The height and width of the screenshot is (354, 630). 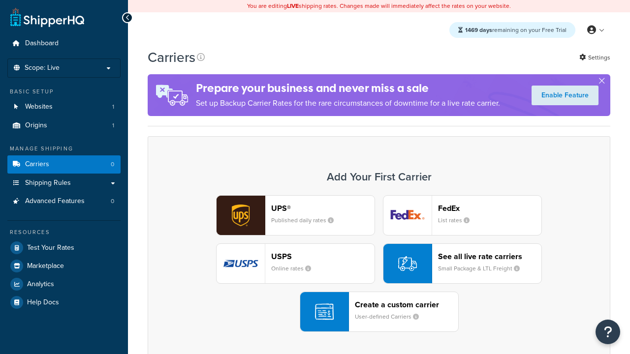 I want to click on p: Set up Backup Carrier Rates for the rare circumstances of downtime for a live rate carrier., so click(x=348, y=103).